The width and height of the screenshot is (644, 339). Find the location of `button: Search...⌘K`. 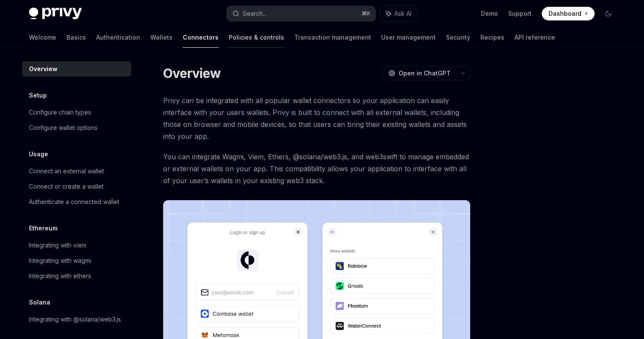

button: Search...⌘K is located at coordinates (301, 14).